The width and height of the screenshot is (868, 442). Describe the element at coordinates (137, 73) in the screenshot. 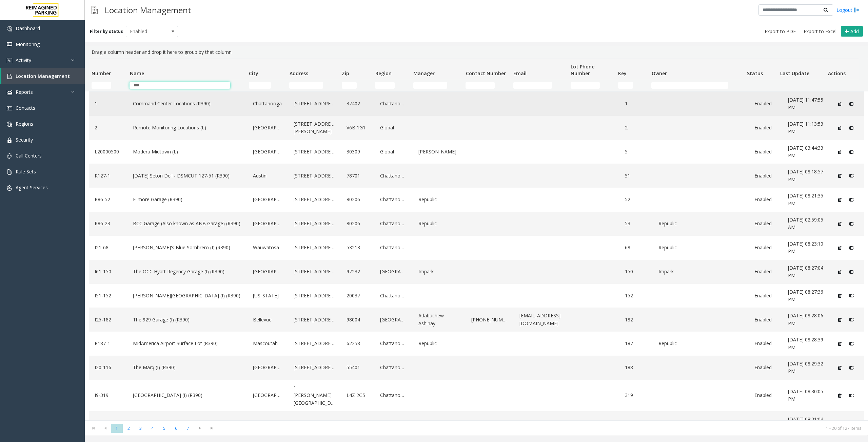

I see `span: Name` at that location.